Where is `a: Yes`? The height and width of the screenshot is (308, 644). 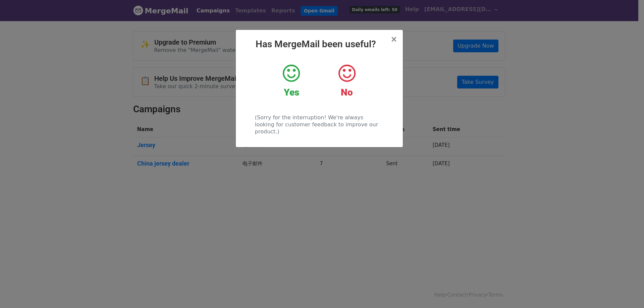
a: Yes is located at coordinates (291, 81).